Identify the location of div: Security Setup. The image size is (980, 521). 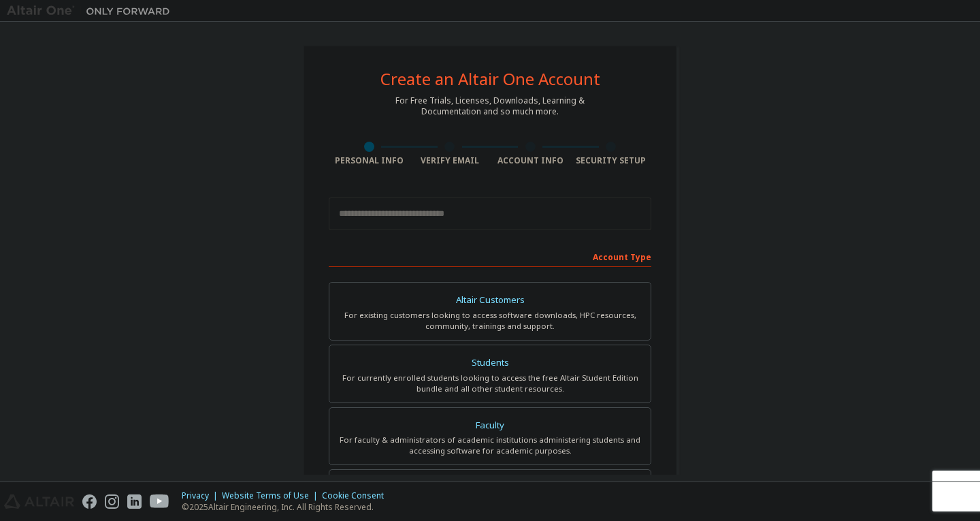
(611, 160).